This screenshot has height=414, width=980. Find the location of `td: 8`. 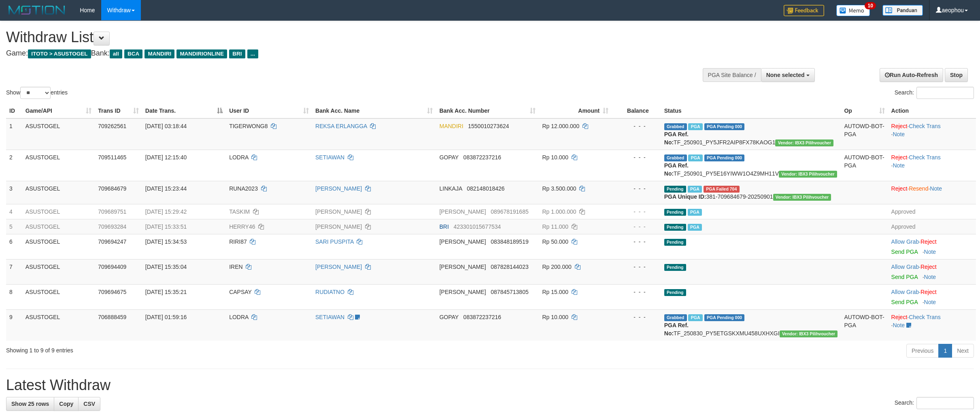

td: 8 is located at coordinates (14, 296).